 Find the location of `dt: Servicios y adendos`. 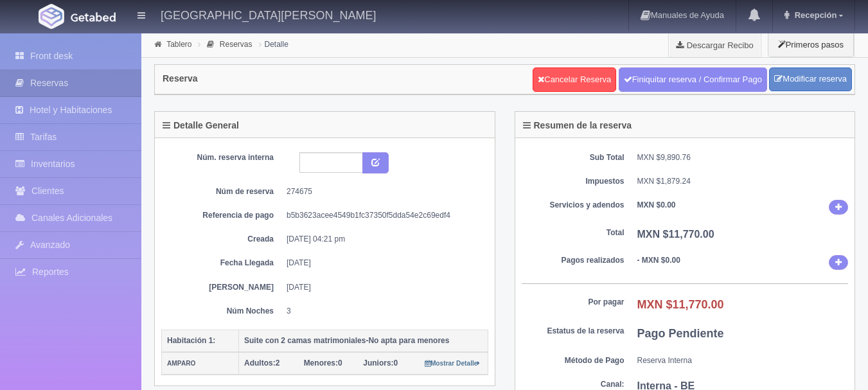

dt: Servicios y adendos is located at coordinates (573, 205).